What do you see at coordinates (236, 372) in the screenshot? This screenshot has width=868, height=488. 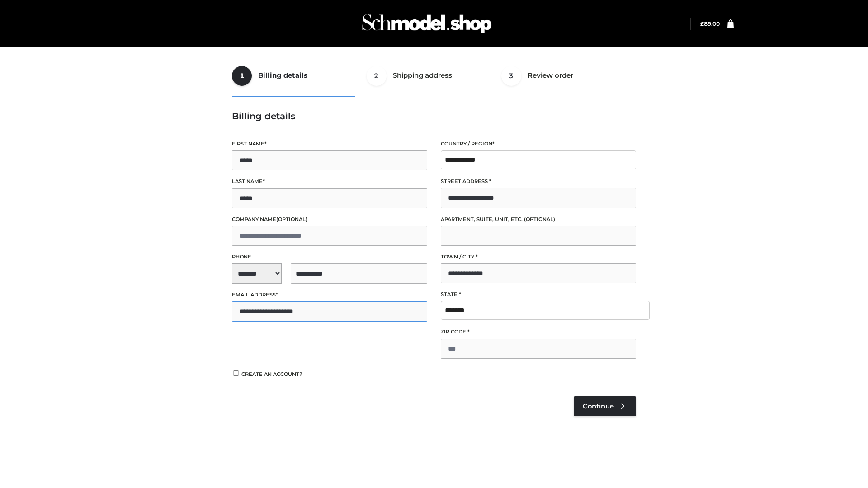 I see `input: Create an account?` at bounding box center [236, 372].